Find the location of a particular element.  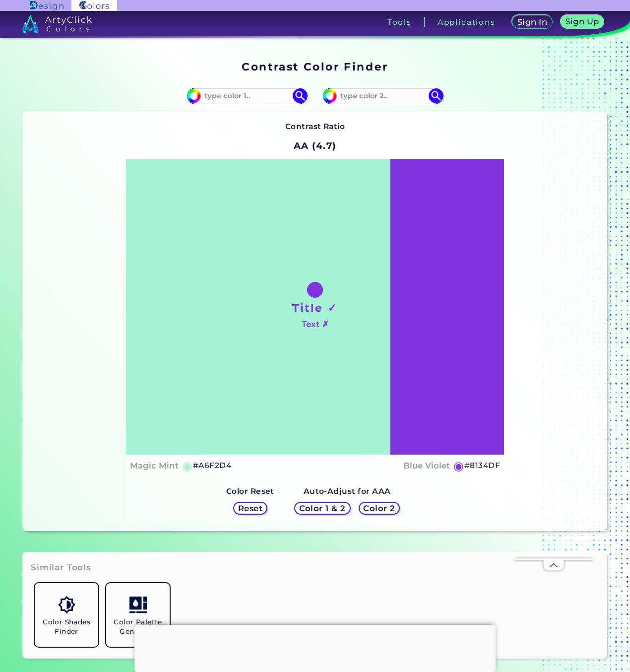

a: Sign In is located at coordinates (532, 22).